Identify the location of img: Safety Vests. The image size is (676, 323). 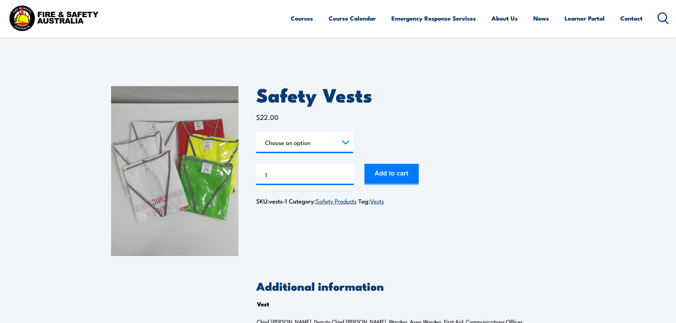
(174, 171).